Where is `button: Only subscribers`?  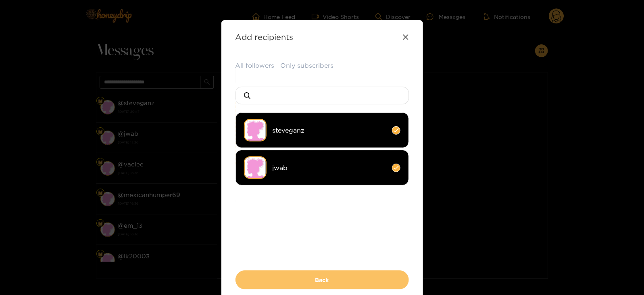 button: Only subscribers is located at coordinates (307, 65).